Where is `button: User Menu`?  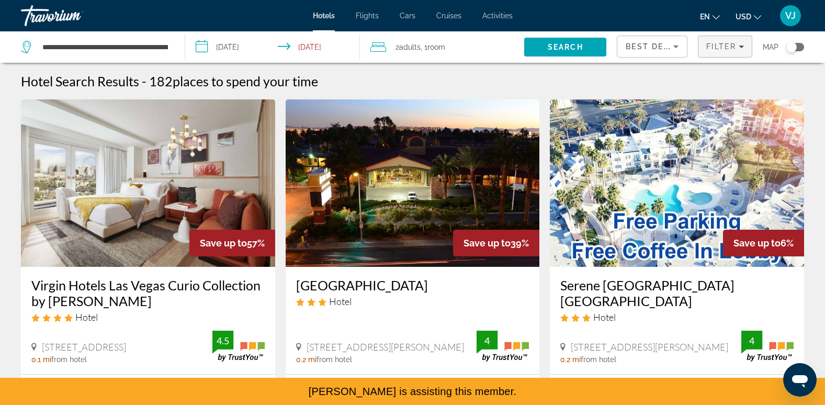 button: User Menu is located at coordinates (790, 16).